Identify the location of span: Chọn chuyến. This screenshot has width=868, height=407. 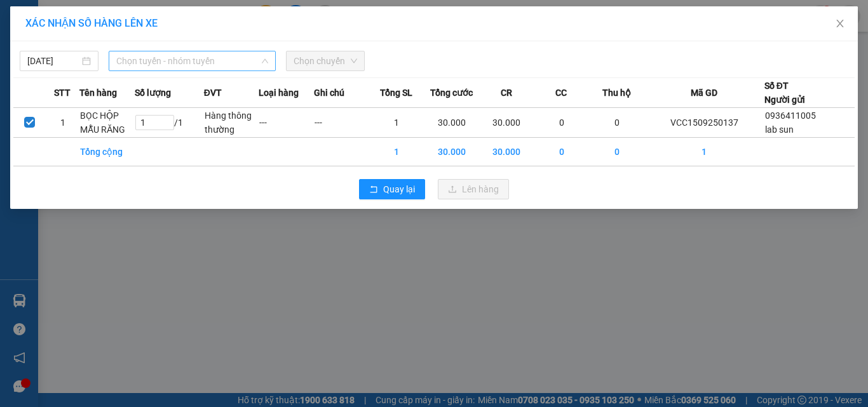
(325, 61).